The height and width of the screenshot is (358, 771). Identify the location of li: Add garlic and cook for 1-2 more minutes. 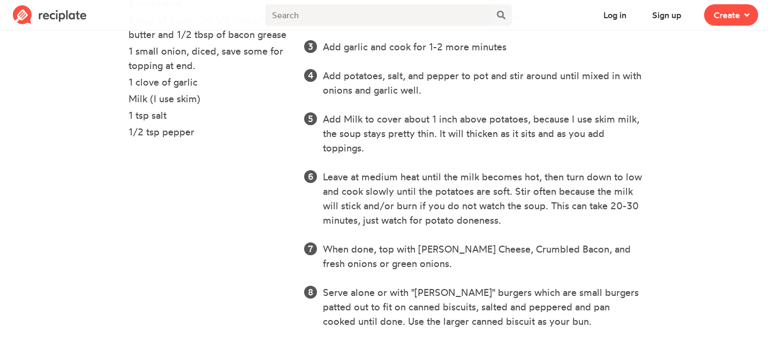
(482, 47).